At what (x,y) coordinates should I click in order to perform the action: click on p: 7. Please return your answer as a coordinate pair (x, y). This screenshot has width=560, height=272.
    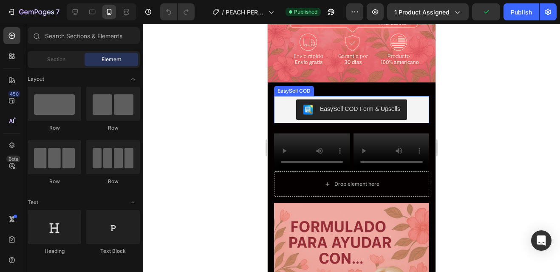
    Looking at the image, I should click on (57, 12).